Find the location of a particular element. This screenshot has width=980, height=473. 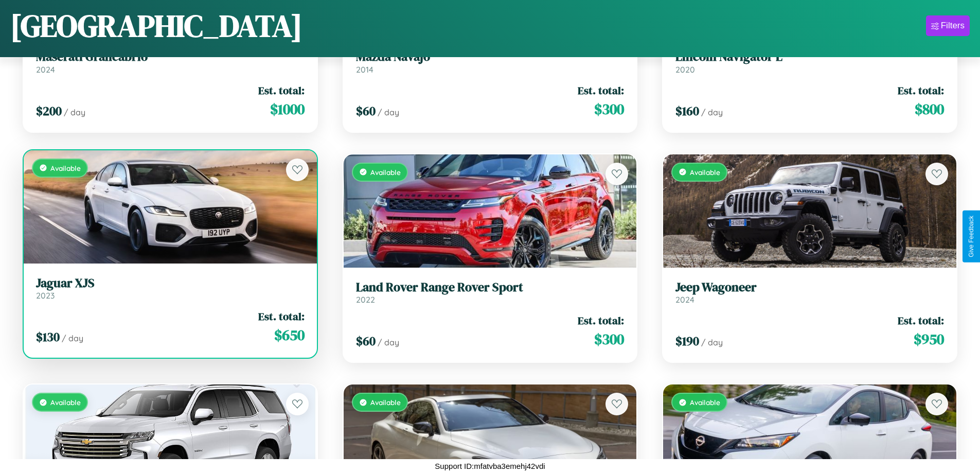

a: Land Rover Range Rover Sport2022 is located at coordinates (490, 292).